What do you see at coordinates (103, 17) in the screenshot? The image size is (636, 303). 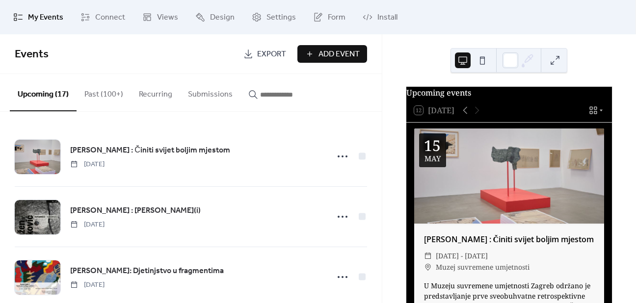 I see `a: Connect` at bounding box center [103, 17].